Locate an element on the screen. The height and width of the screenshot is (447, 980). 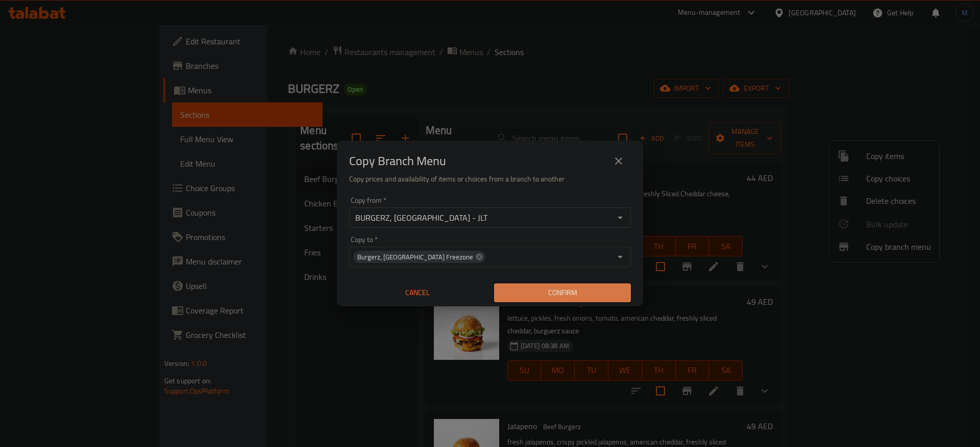
button: Confirm is located at coordinates (562, 293).